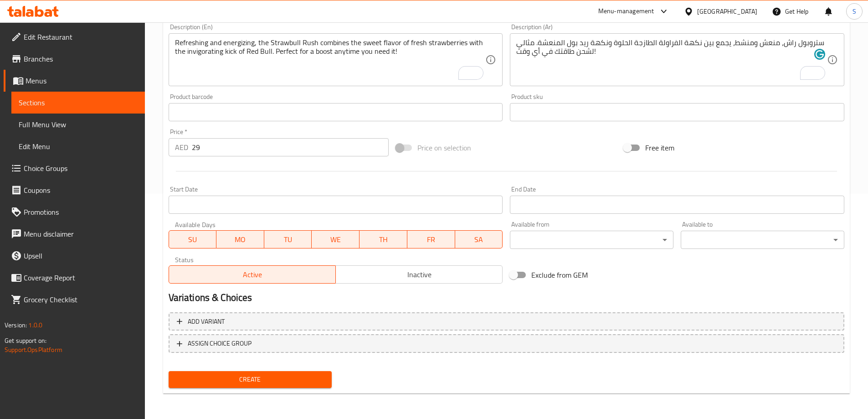 The width and height of the screenshot is (868, 419). I want to click on span: SA, so click(479, 239).